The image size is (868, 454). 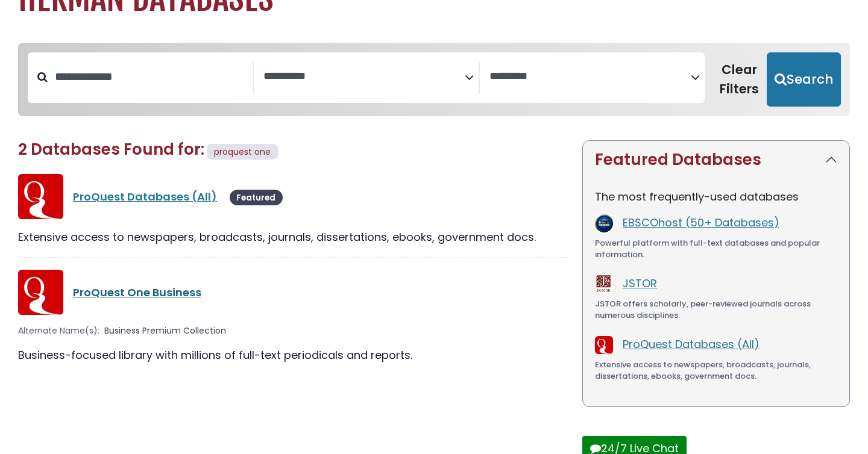 What do you see at coordinates (739, 79) in the screenshot?
I see `button: Clear Filters` at bounding box center [739, 79].